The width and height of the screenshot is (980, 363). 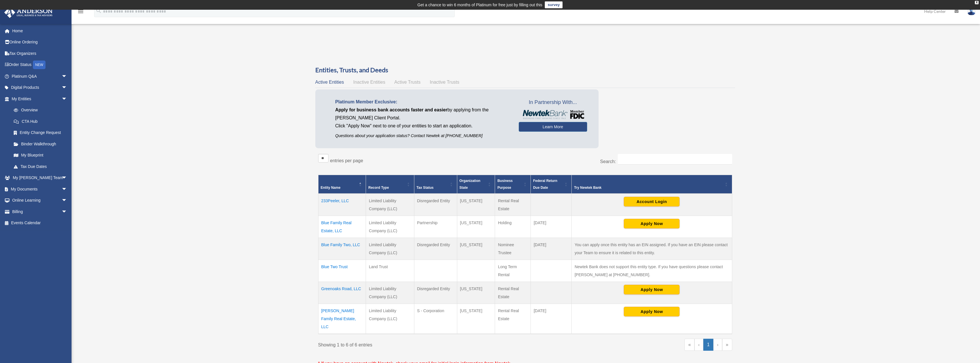 I want to click on span: Try Newtek Bank, so click(x=649, y=188).